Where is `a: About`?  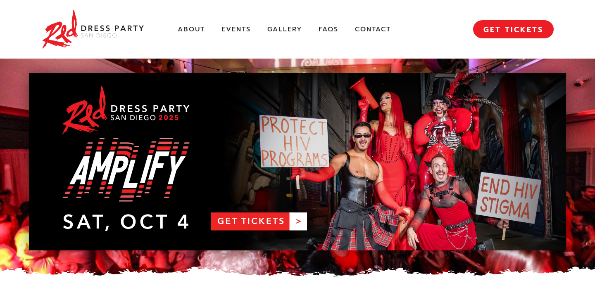
a: About is located at coordinates (191, 29).